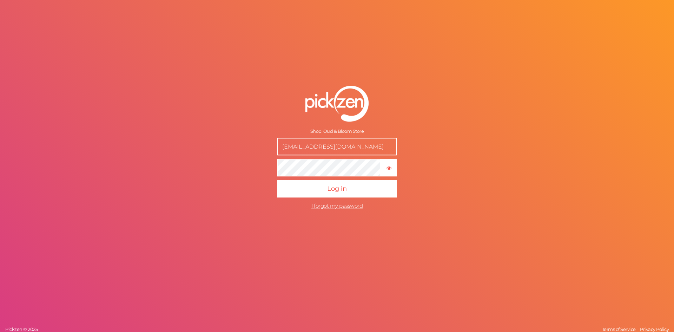 The image size is (674, 332). I want to click on a: Terms of Service, so click(619, 329).